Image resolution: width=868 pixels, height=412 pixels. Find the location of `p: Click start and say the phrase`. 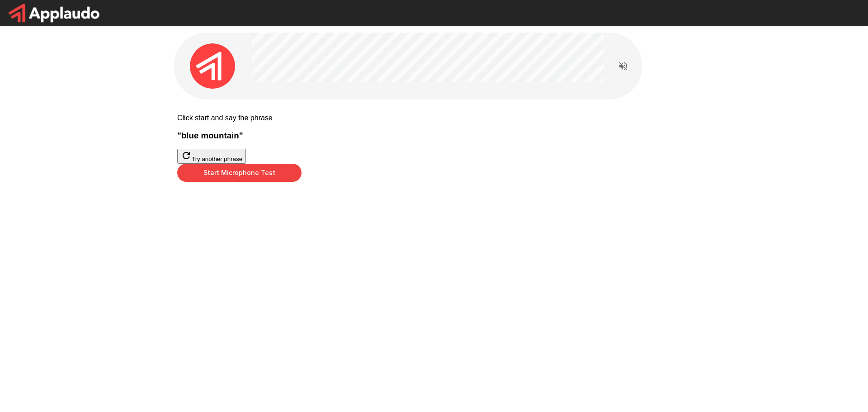

p: Click start and say the phrase is located at coordinates (434, 118).